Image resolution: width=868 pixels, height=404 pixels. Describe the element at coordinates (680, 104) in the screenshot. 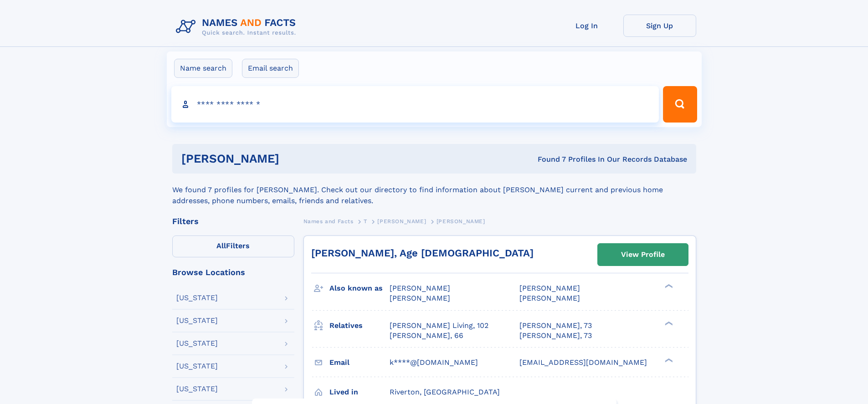

I see `button: Search Button` at that location.